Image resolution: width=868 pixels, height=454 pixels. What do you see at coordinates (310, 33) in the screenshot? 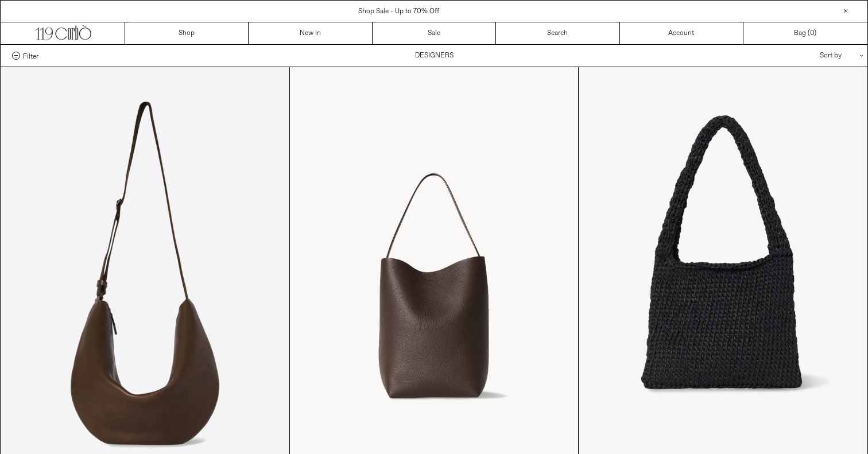
I see `a: New In` at bounding box center [310, 33].